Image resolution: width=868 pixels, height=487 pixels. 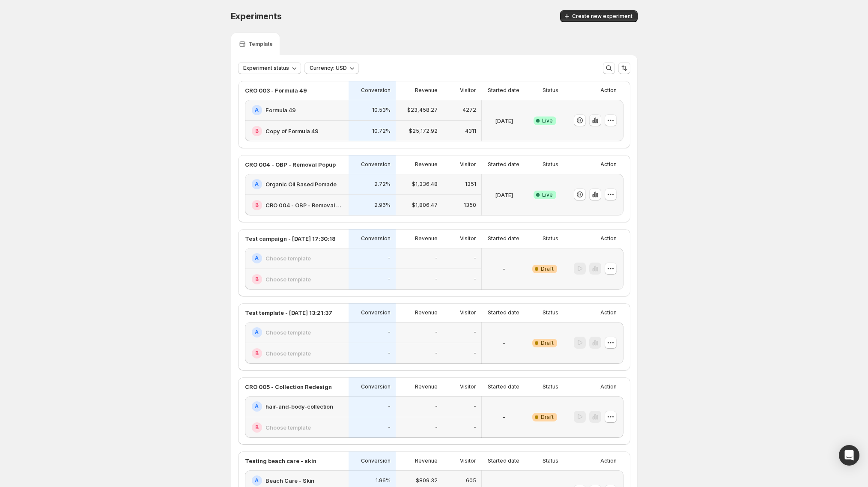 I want to click on p: 10.72%, so click(x=381, y=131).